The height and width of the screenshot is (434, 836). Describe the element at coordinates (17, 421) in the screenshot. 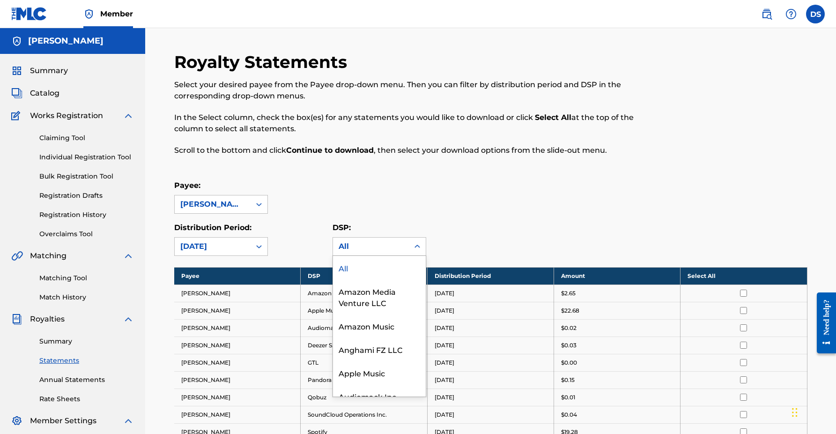

I see `img: Member Settings` at that location.